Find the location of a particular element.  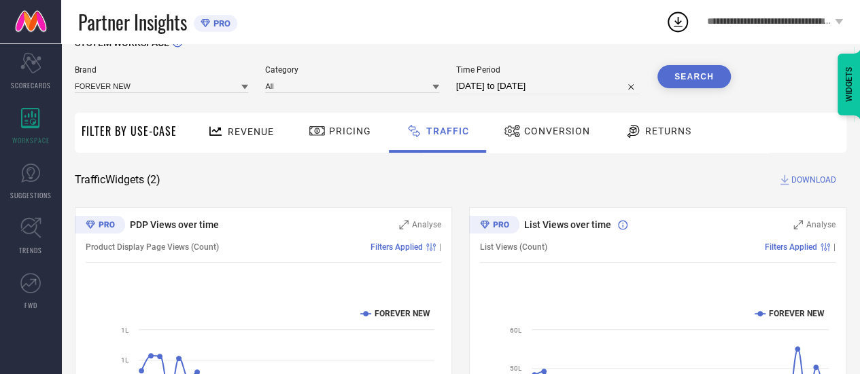

span: Revenue is located at coordinates (251, 132).